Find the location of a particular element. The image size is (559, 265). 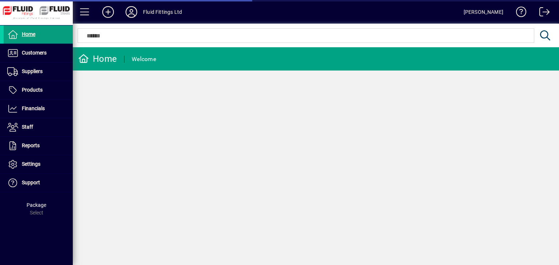

a: Staff is located at coordinates (38, 127).